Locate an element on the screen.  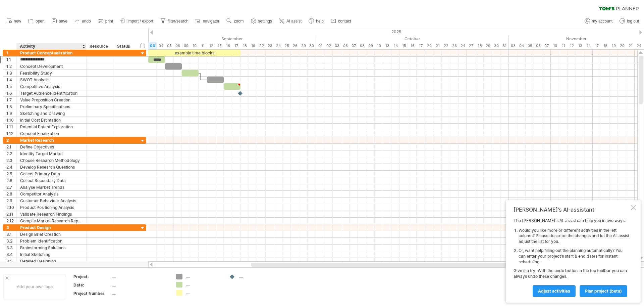
div: Monday, 3 November 2025 is located at coordinates (513, 46).